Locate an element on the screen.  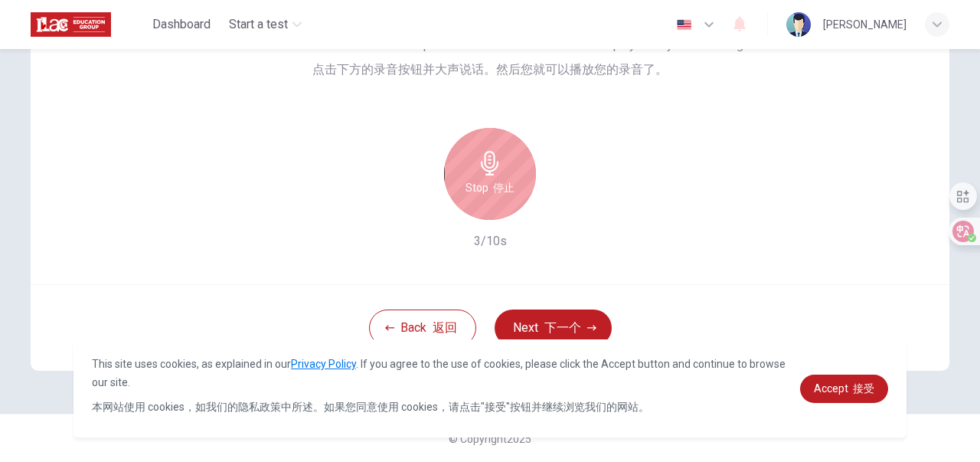
h6: Stop is located at coordinates (490, 188).